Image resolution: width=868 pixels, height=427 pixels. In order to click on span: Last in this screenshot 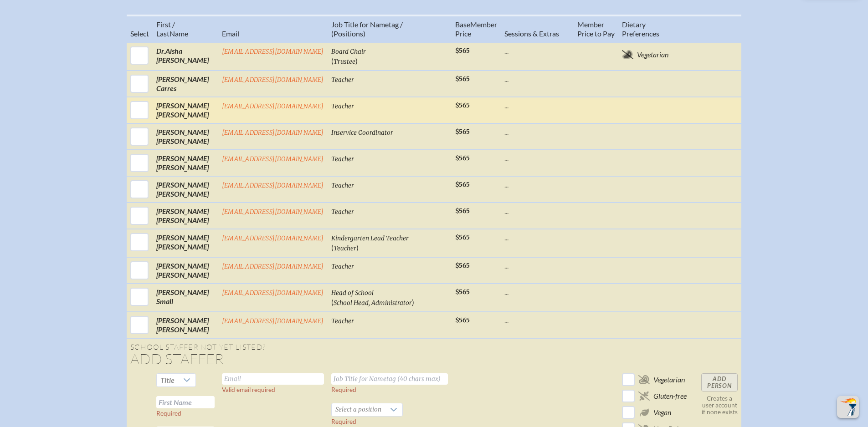, I will do `click(163, 33)`.